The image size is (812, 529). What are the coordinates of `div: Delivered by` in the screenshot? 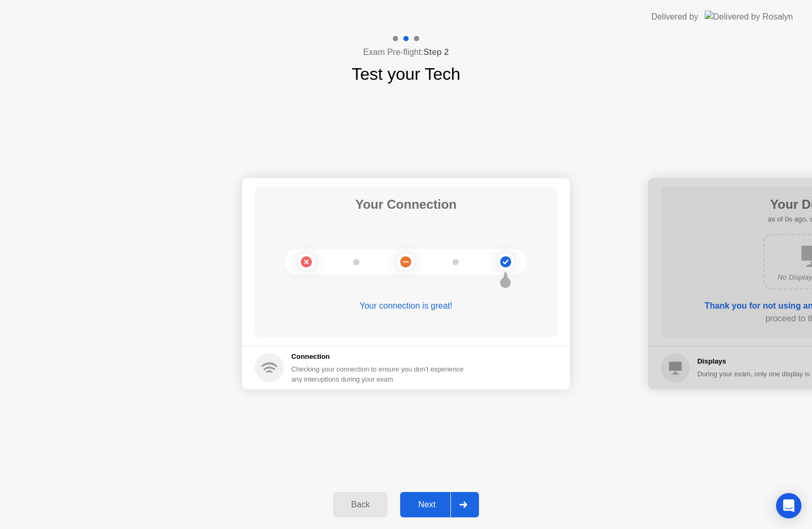 It's located at (675, 17).